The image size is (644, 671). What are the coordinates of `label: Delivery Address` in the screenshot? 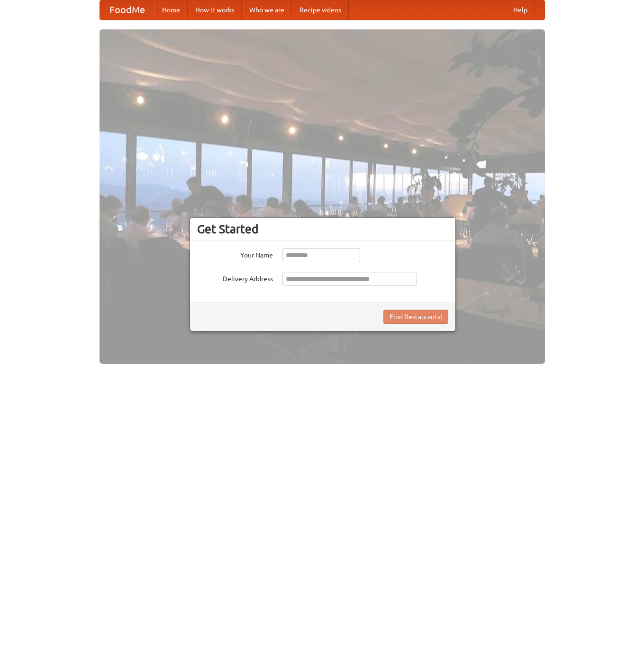 It's located at (235, 277).